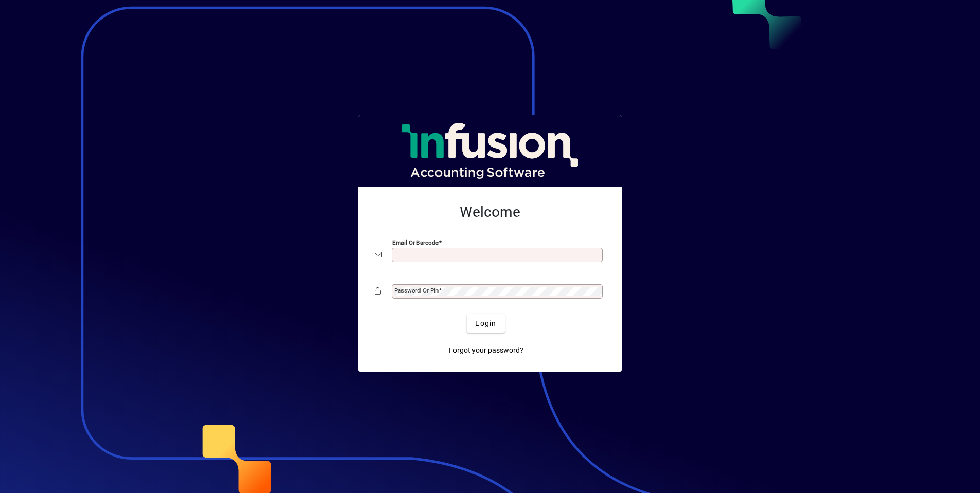 The image size is (980, 493). I want to click on span: Forgot your password?, so click(486, 350).